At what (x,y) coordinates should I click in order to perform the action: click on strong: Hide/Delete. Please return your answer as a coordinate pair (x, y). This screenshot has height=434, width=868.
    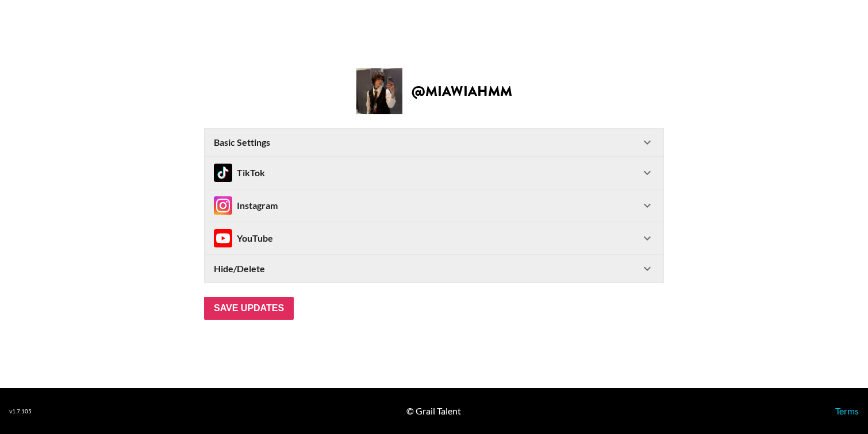
    Looking at the image, I should click on (239, 269).